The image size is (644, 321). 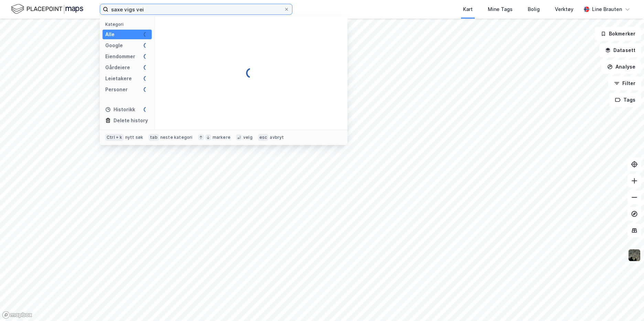 I want to click on div: Bolig, so click(x=534, y=9).